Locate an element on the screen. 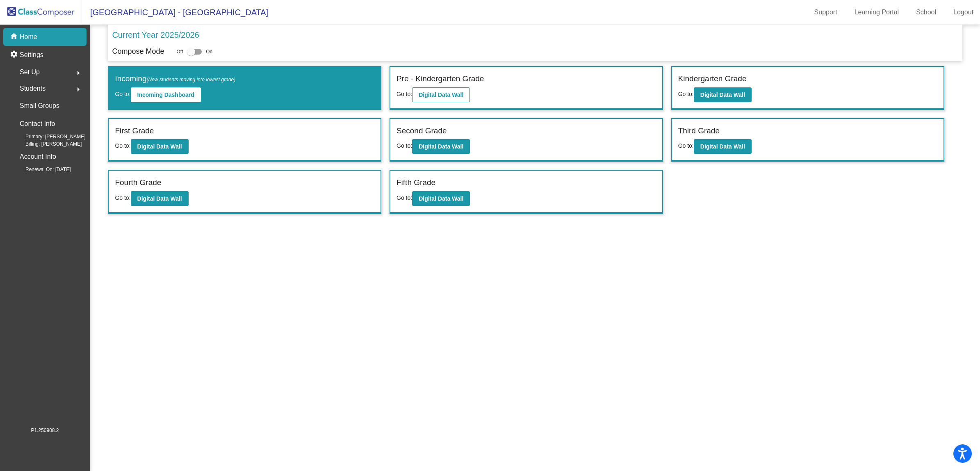 This screenshot has width=980, height=471. p: Compose Mode is located at coordinates (138, 52).